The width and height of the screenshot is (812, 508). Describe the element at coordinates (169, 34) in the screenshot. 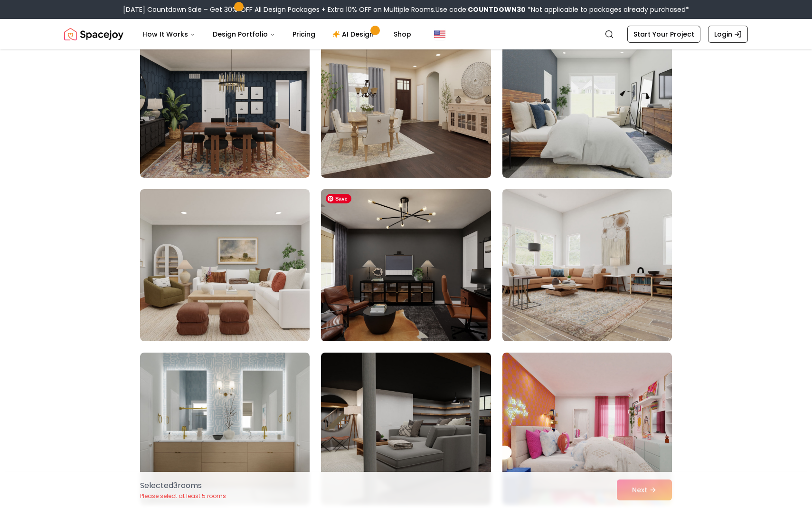

I see `button: How It Works` at that location.